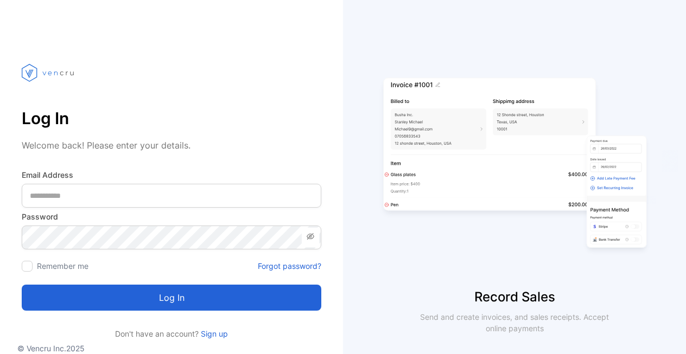 The image size is (686, 354). Describe the element at coordinates (171, 175) in the screenshot. I see `label: Email Address` at that location.